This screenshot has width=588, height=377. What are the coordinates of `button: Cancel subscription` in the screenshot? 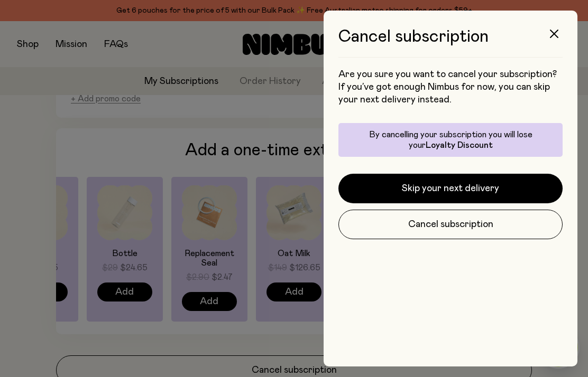 It's located at (450, 225).